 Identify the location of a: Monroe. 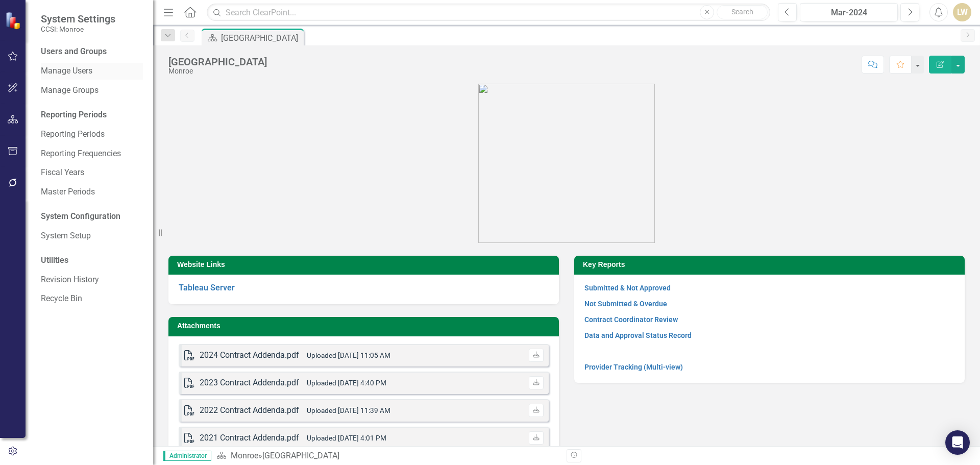
(244, 455).